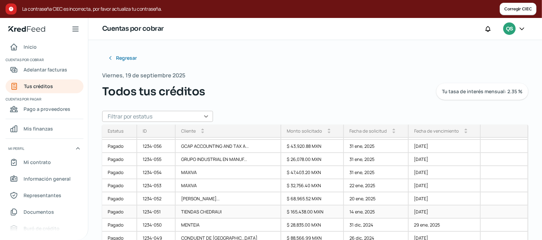 This screenshot has height=240, width=542. Describe the element at coordinates (312, 199) in the screenshot. I see `div: $ 68,965.52 MXN` at that location.